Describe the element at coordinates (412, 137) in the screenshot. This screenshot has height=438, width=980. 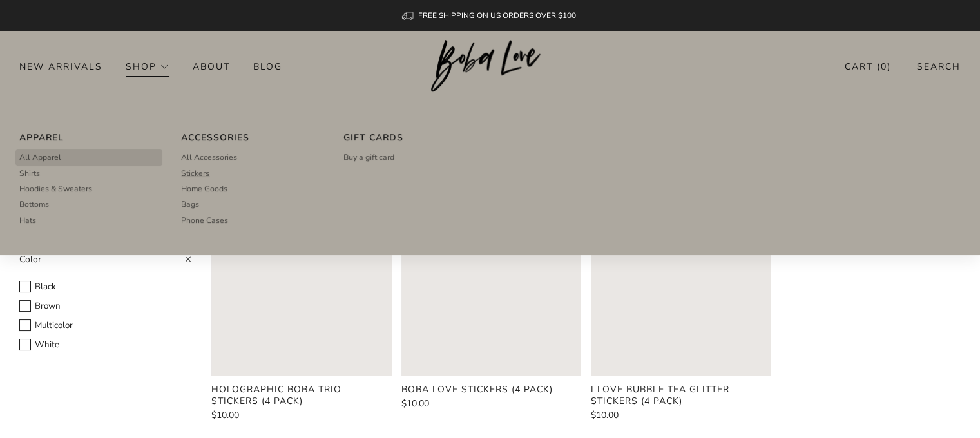
I see `a: Gift Cards` at that location.